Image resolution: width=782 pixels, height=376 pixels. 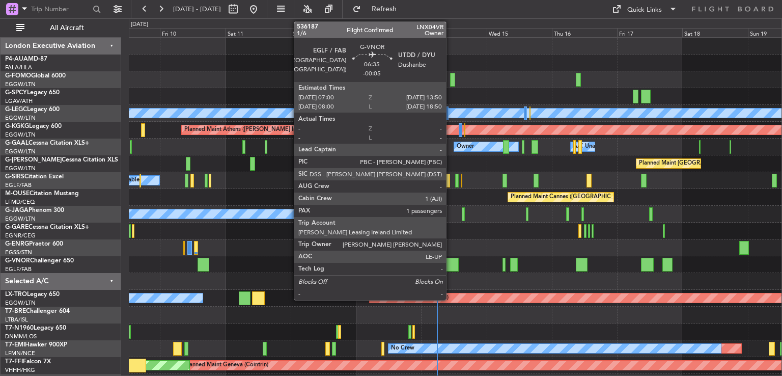 I want to click on span: T7-FFI, so click(x=14, y=362).